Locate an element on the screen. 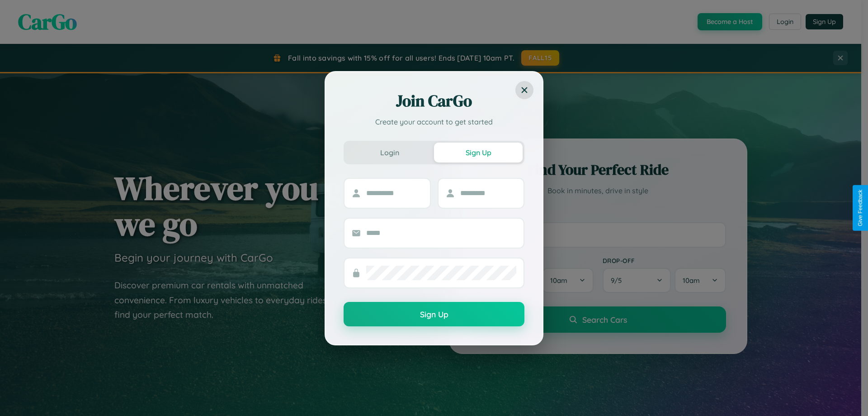 This screenshot has width=868, height=416. h2: Join CarGo is located at coordinates (434, 101).